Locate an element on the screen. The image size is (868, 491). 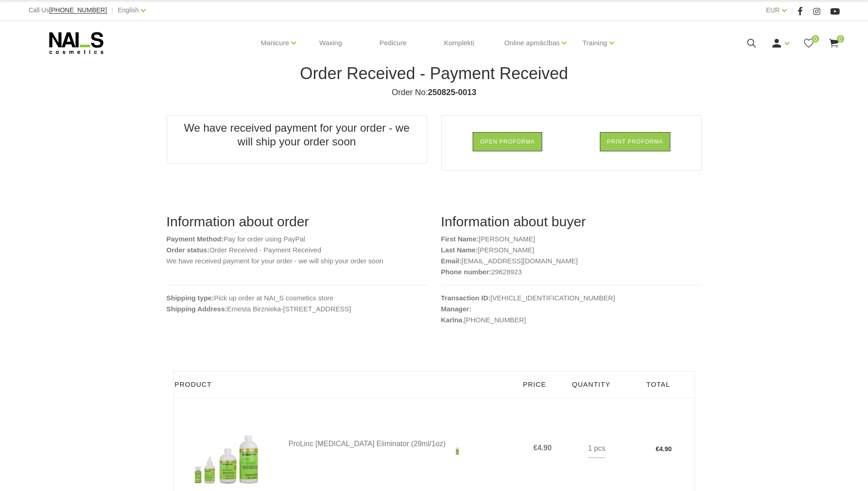
h2: Information about buyer is located at coordinates (572, 222).